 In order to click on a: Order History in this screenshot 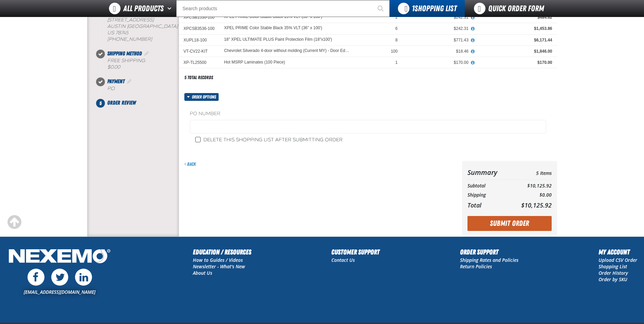, I will do `click(613, 273)`.